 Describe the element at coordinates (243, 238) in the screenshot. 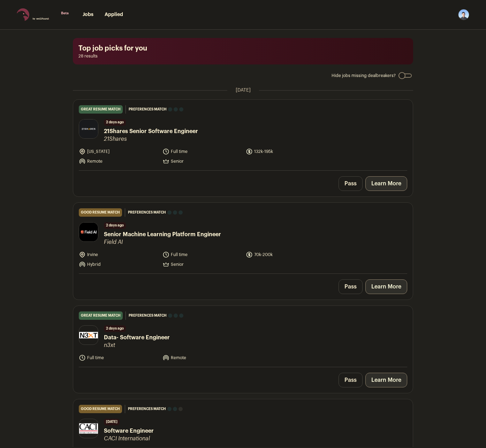

I see `a: good resume match Preferences match 2 days ago Senior Machine Learning Platform Engineer Field AI...` at that location.